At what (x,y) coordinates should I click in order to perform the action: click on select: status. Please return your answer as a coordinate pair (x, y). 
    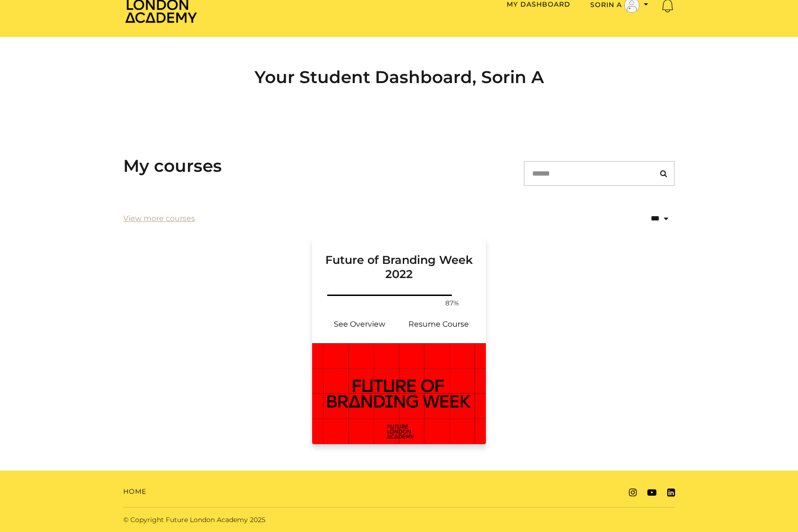
    Looking at the image, I should click on (642, 219).